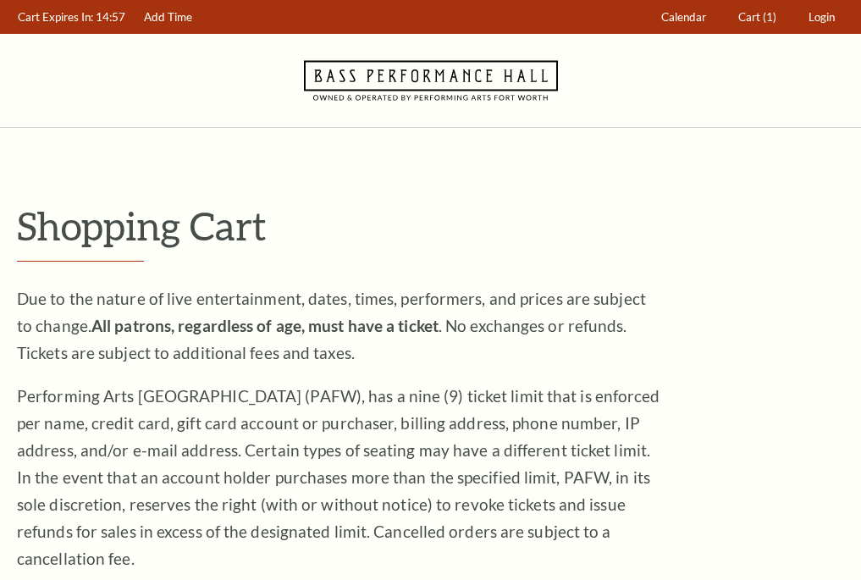 Image resolution: width=861 pixels, height=580 pixels. I want to click on a: Login, so click(822, 17).